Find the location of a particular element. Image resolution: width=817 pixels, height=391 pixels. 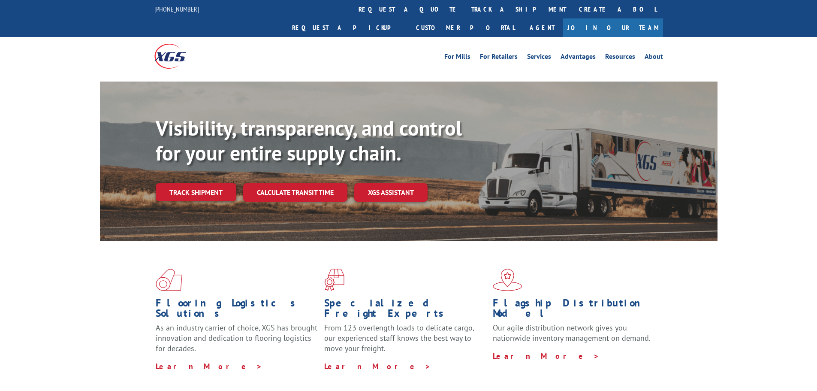

b: Visibility, transparency, and control for your entire supply chain. is located at coordinates (309, 140).